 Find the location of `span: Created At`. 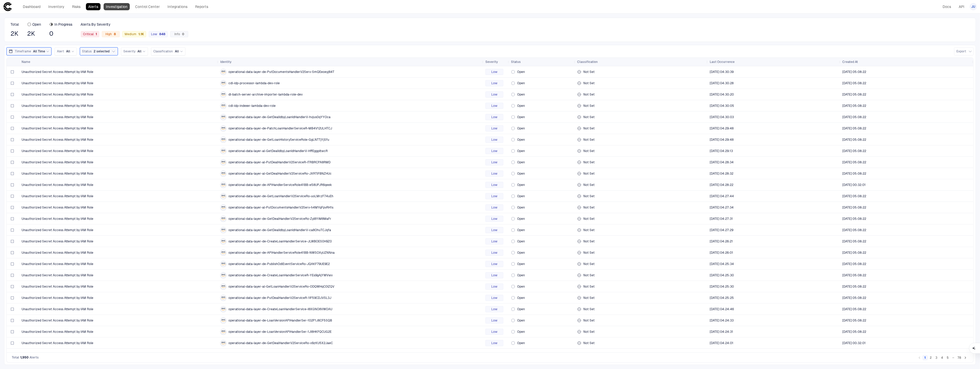

span: Created At is located at coordinates (850, 62).